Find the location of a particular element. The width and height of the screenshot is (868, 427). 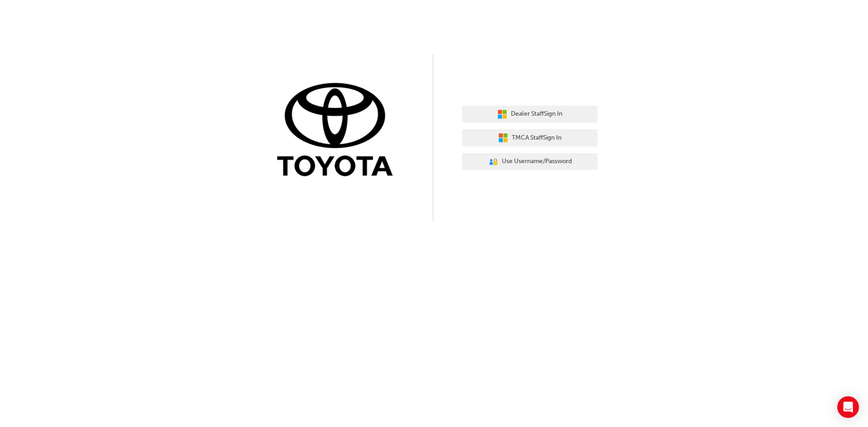

span: Dealer Staff Sign In is located at coordinates (537, 114).